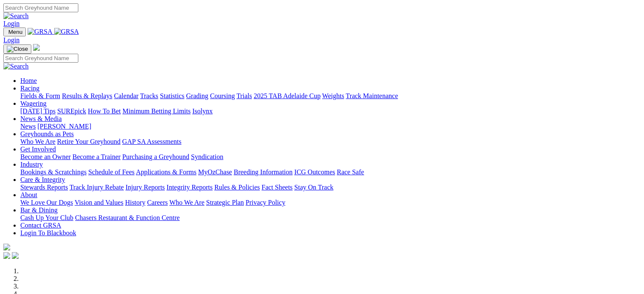  I want to click on a: 2025 TAB Adelaide Cup, so click(287, 95).